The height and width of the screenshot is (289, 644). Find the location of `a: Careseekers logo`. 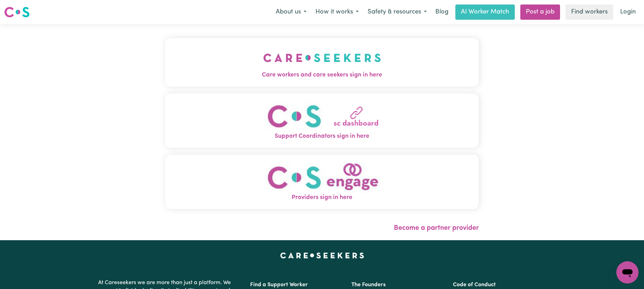

a: Careseekers logo is located at coordinates (17, 12).